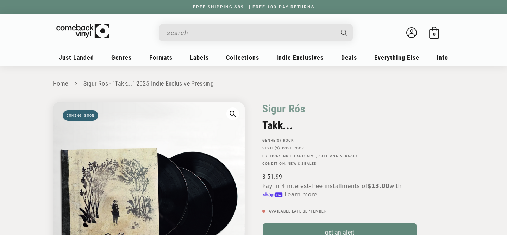  What do you see at coordinates (199, 57) in the screenshot?
I see `span: Labels` at bounding box center [199, 57].